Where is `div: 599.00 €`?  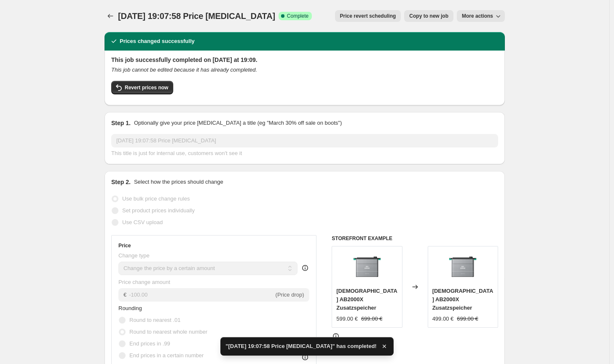
div: 599.00 € is located at coordinates (347, 319).